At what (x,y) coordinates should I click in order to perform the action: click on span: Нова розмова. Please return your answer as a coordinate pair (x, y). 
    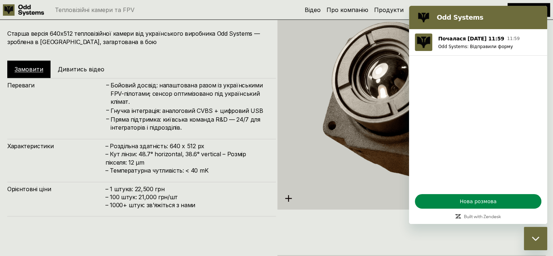
    Looking at the image, I should click on (69, 195).